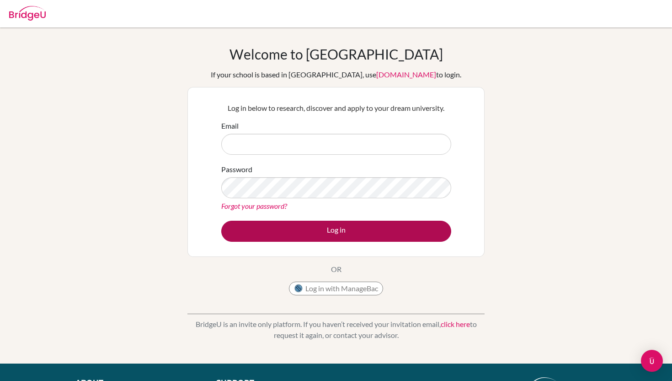 The image size is (672, 381). Describe the element at coordinates (336, 108) in the screenshot. I see `p: Log in below to research, discover and apply to your dream university.` at that location.